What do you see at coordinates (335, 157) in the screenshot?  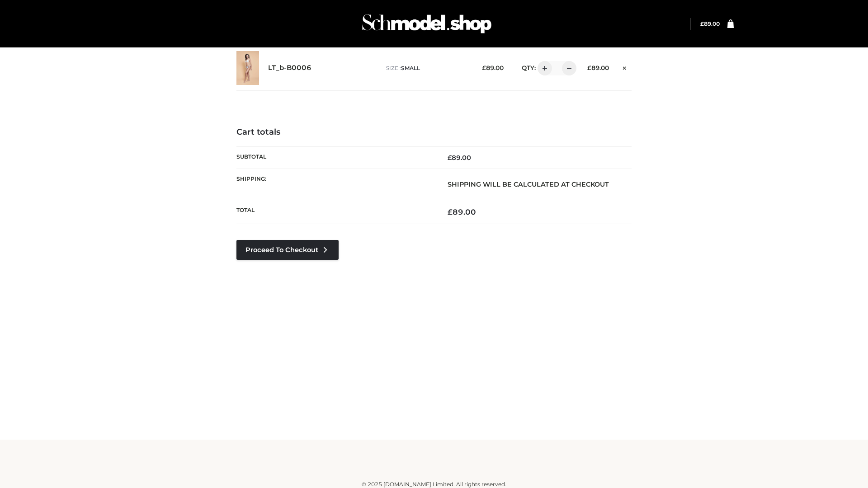 I see `th: Subtotal` at bounding box center [335, 157].